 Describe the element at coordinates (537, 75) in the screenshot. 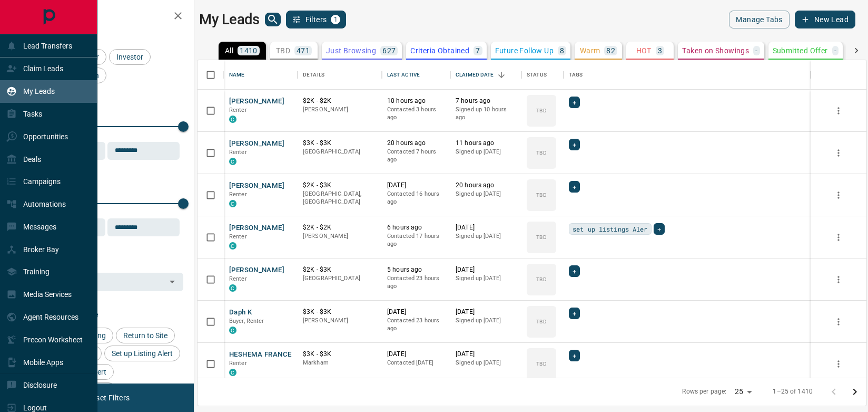

I see `div: Status` at that location.